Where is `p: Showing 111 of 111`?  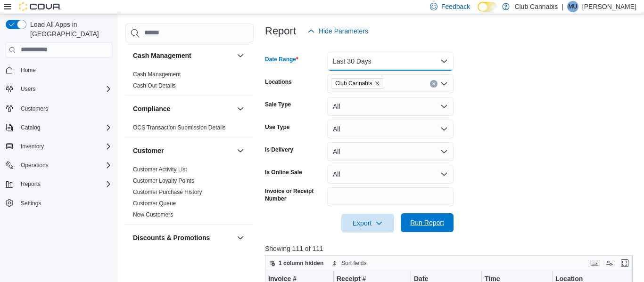
p: Showing 111 of 111 is located at coordinates (451, 248).